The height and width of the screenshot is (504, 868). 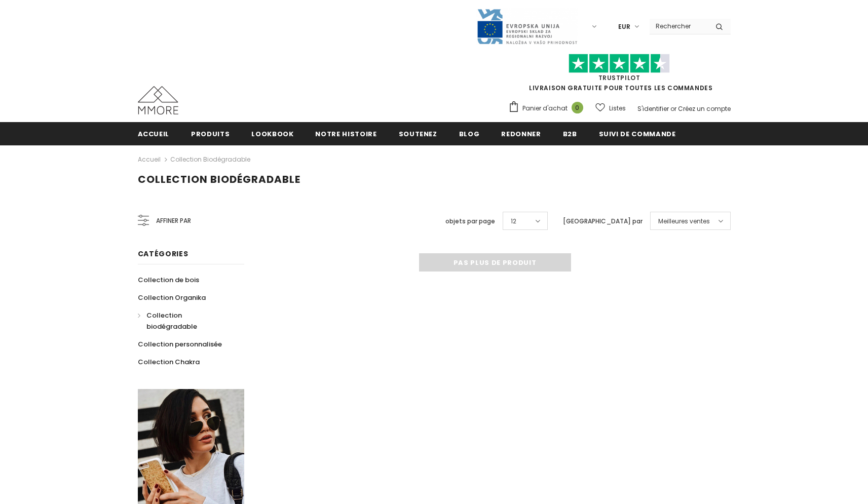 What do you see at coordinates (570, 134) in the screenshot?
I see `a: B2B` at bounding box center [570, 134].